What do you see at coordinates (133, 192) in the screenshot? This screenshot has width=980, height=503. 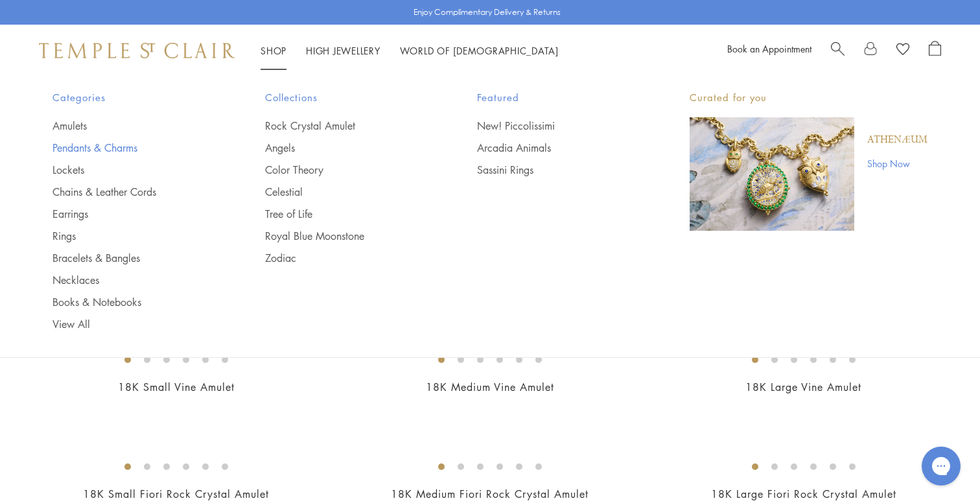 I see `a: Chains & Leather Cords` at bounding box center [133, 192].